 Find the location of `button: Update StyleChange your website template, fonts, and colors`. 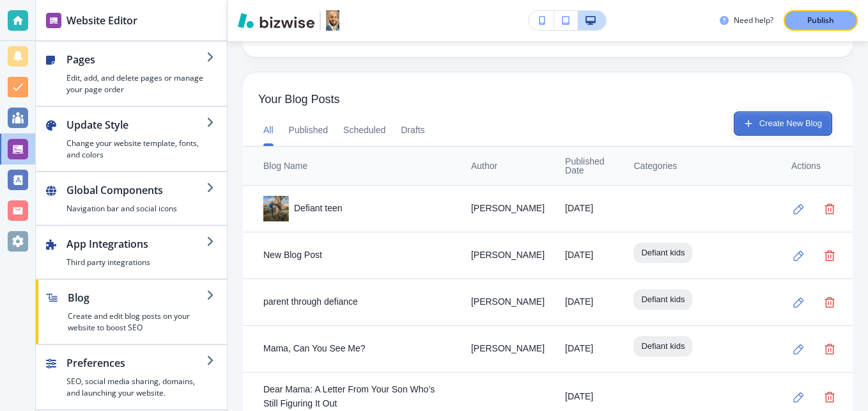

button: Update StyleChange your website template, fonts, and colors is located at coordinates (131, 139).